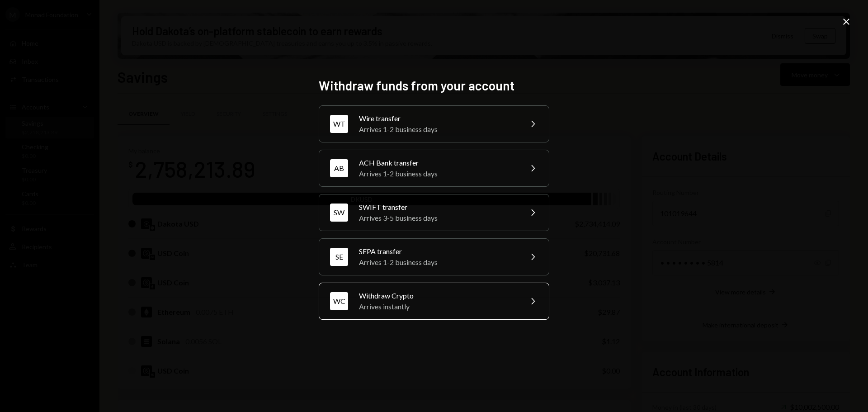 This screenshot has height=412, width=868. What do you see at coordinates (339, 257) in the screenshot?
I see `div: SE` at bounding box center [339, 257].